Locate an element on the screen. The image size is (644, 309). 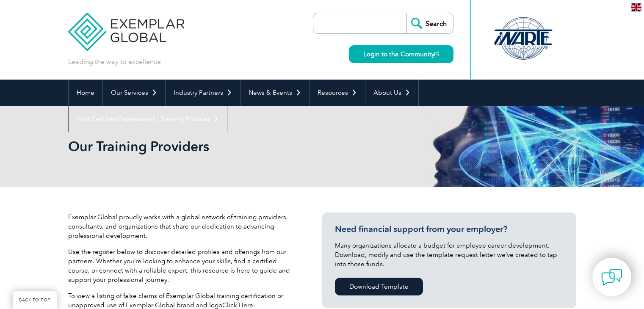
p: Leading the way to excellence is located at coordinates (115, 62).